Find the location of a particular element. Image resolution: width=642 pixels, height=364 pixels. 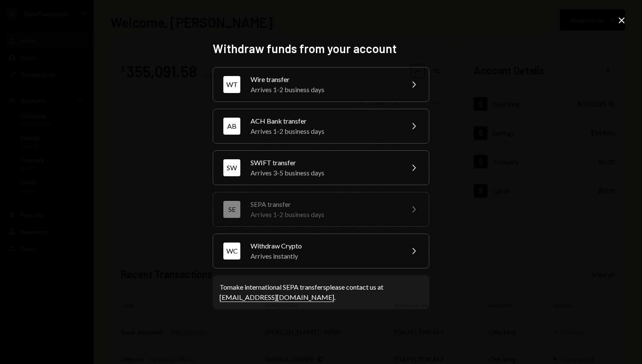

div: AB is located at coordinates (232, 126).